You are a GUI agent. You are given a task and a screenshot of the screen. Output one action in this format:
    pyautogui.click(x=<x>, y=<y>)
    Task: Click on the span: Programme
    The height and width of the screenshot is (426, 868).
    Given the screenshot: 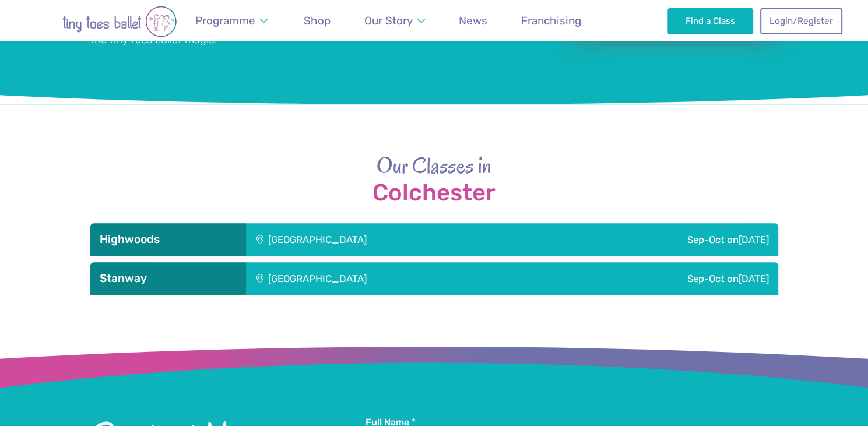 What is the action you would take?
    pyautogui.click(x=225, y=20)
    